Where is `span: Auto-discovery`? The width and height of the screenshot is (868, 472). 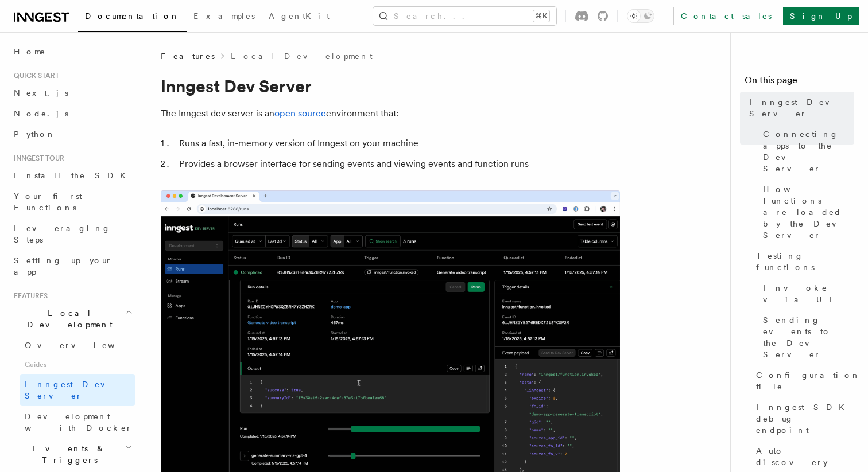
span: Auto-discovery is located at coordinates (805, 457).